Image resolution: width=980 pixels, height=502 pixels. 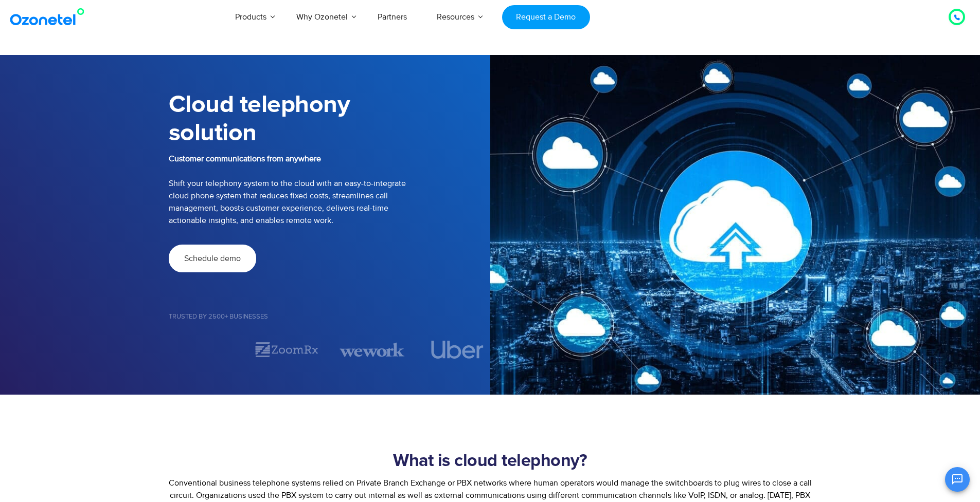 What do you see at coordinates (329, 316) in the screenshot?
I see `h5: Trusted by 2500+ Businesses` at bounding box center [329, 316].